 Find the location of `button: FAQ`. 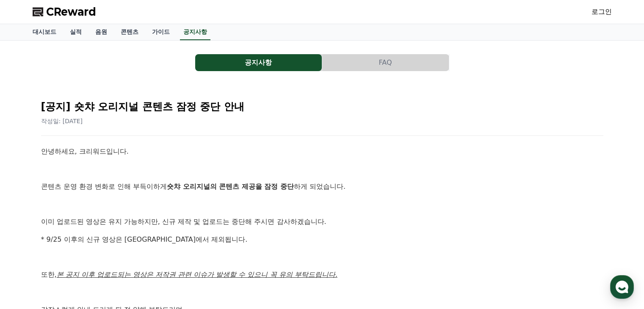

button: FAQ is located at coordinates (385, 63).